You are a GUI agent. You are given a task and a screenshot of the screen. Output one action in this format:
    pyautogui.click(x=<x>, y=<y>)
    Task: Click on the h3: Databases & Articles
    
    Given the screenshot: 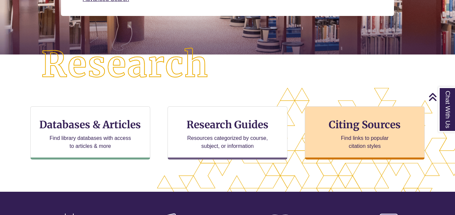 What is the action you would take?
    pyautogui.click(x=90, y=125)
    